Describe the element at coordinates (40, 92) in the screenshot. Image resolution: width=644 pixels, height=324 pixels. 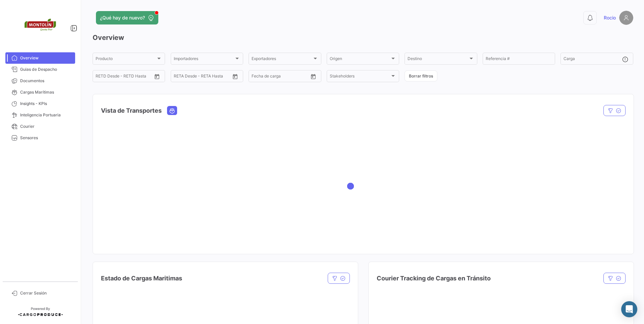
I see `a: Cargas Marítimas` at that location.